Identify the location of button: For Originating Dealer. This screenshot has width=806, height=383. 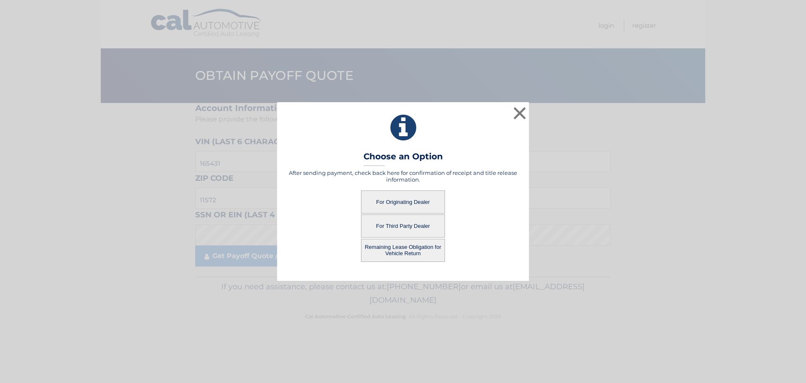
(403, 202).